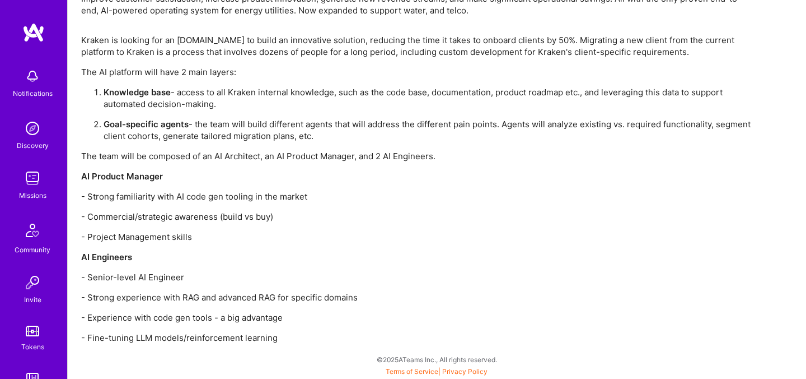  Describe the element at coordinates (32, 230) in the screenshot. I see `img: Community` at that location.